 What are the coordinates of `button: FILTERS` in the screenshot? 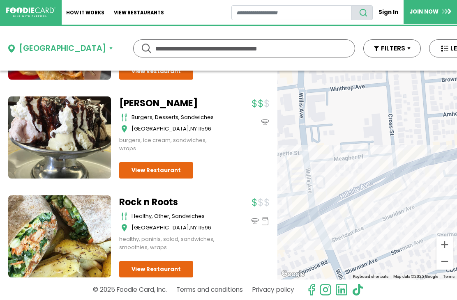 It's located at (392, 48).